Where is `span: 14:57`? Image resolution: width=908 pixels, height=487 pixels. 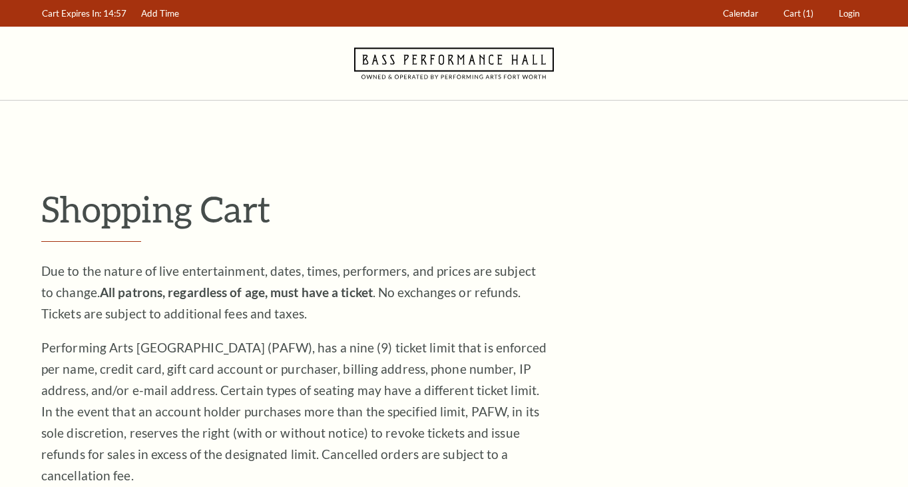 span: 14:57 is located at coordinates (114, 13).